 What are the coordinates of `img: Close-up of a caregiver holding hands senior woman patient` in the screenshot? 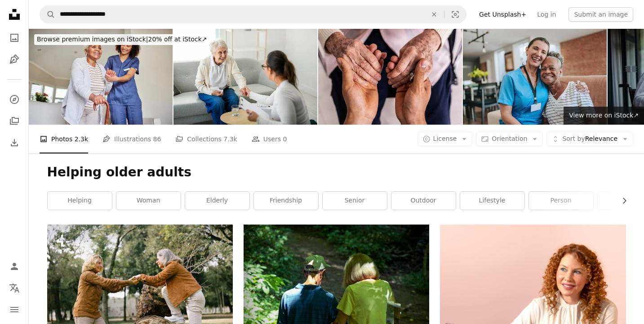 It's located at (390, 77).